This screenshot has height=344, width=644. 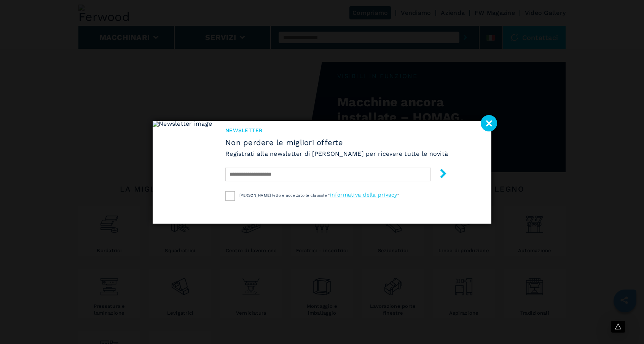 I want to click on button: submit-button, so click(x=439, y=174).